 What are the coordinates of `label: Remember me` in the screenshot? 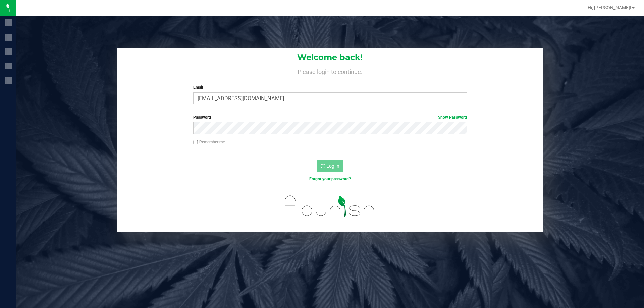 It's located at (209, 142).